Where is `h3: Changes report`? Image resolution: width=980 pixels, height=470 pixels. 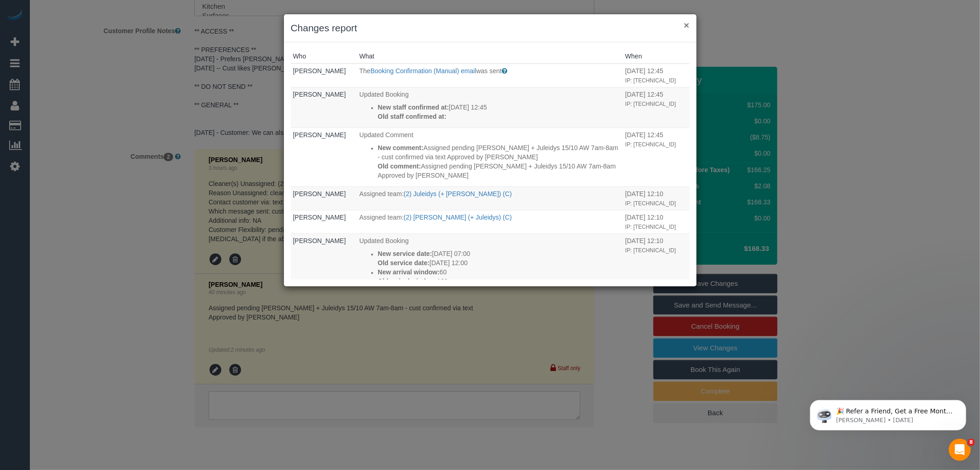 h3: Changes report is located at coordinates (490, 28).